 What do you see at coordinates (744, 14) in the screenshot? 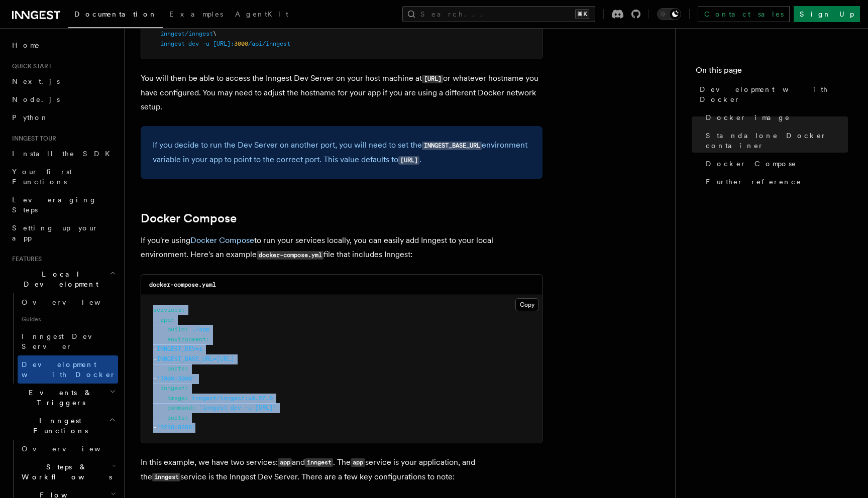
I see `a: Contact sales` at bounding box center [744, 14].